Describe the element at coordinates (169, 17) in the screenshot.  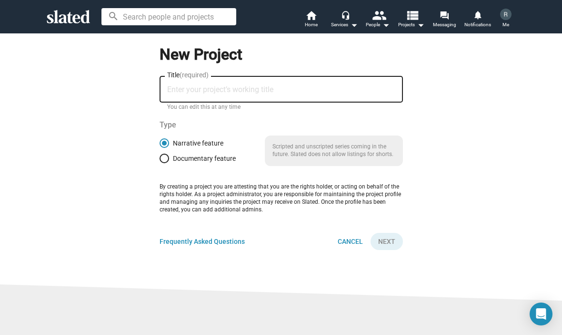
I see `input: Search people and projects` at that location.